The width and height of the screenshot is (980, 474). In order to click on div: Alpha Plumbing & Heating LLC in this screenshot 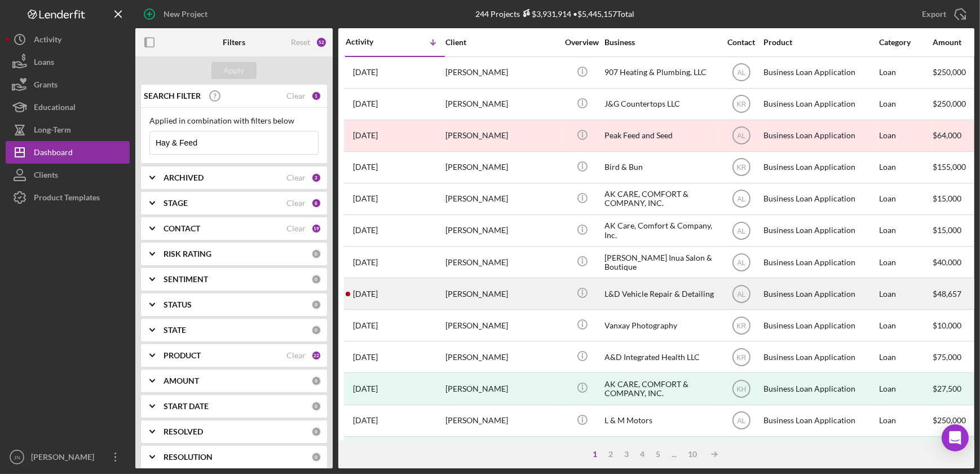, I will do `click(661, 452)`.